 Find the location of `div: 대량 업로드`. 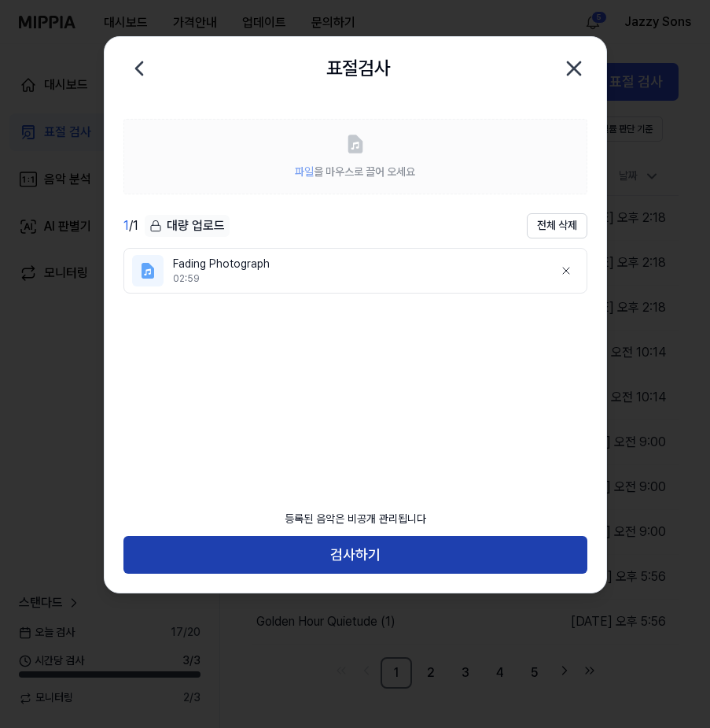

div: 대량 업로드 is located at coordinates (187, 226).